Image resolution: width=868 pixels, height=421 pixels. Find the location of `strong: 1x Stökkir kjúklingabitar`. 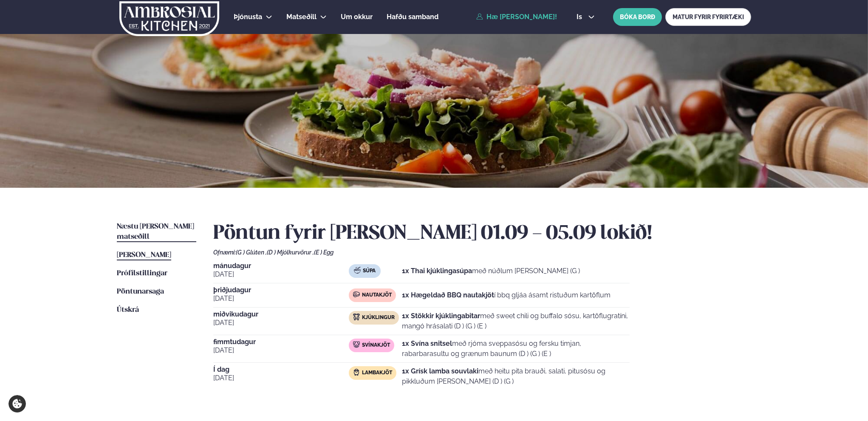

strong: 1x Stökkir kjúklingabitar is located at coordinates (441, 315).